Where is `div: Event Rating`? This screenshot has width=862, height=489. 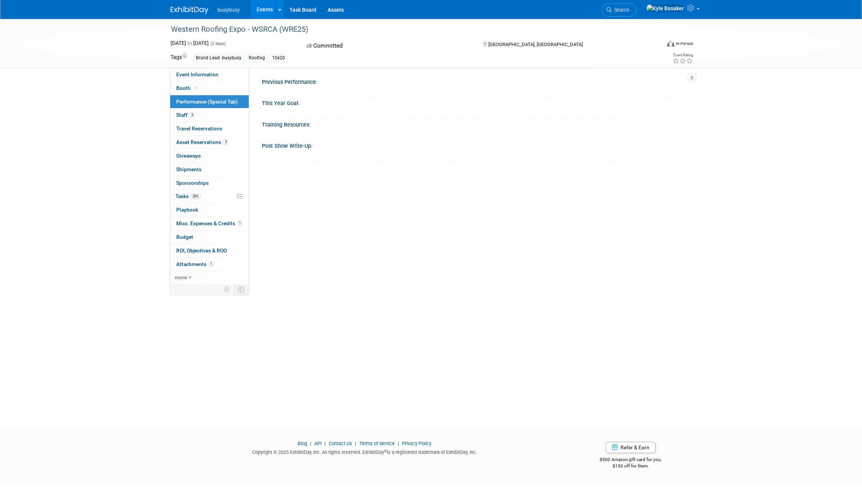 div: Event Rating is located at coordinates (683, 55).